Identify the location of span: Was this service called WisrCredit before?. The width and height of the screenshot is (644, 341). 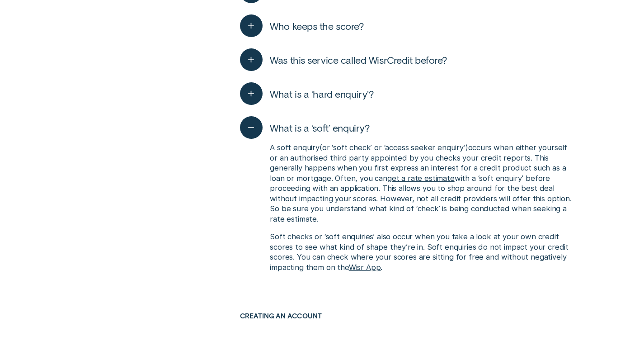
(358, 60).